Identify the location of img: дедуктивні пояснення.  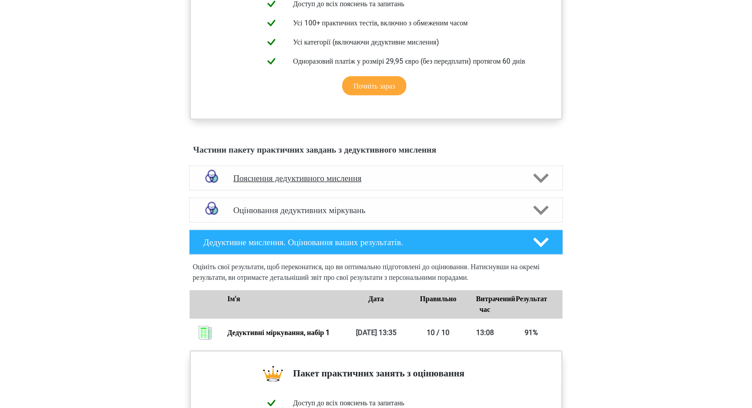
(211, 178).